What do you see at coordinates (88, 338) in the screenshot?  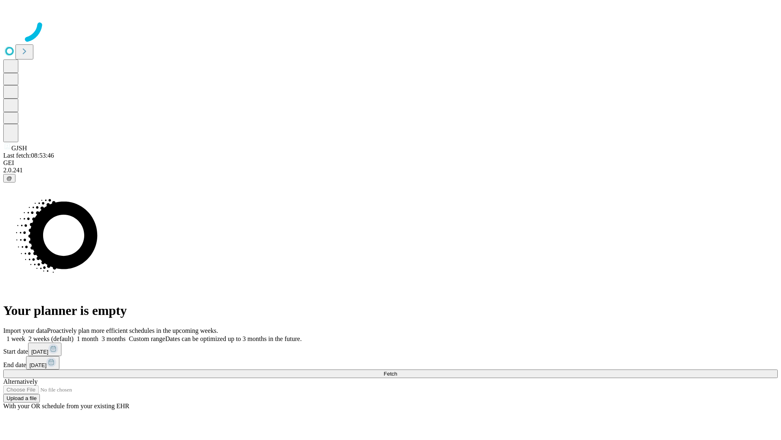 I see `span: 1 month` at bounding box center [88, 338].